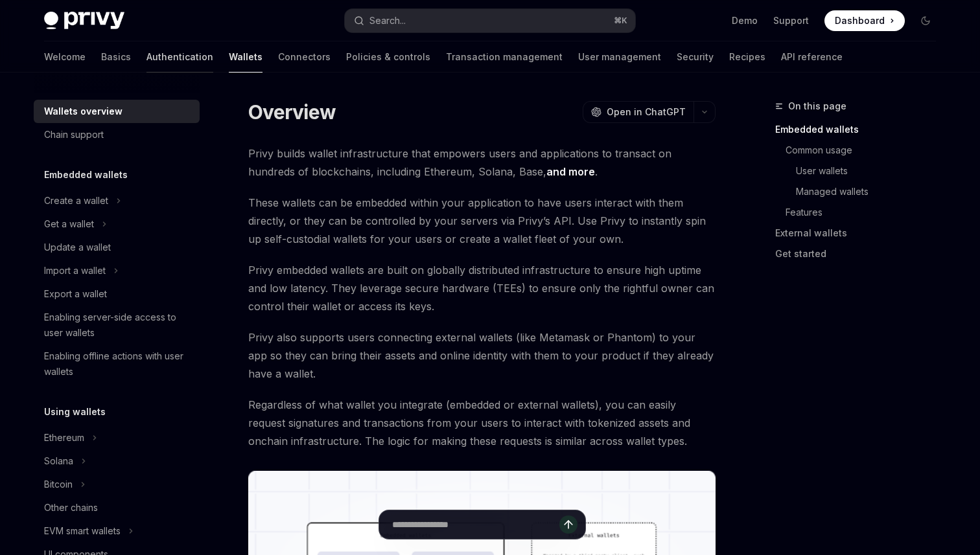 The height and width of the screenshot is (555, 980). I want to click on span: Open in ChatGPT, so click(647, 112).